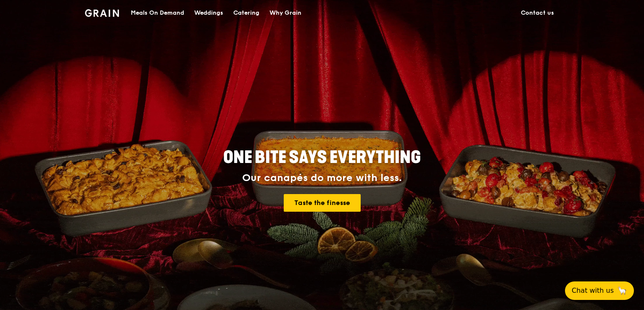 Image resolution: width=644 pixels, height=310 pixels. What do you see at coordinates (158, 13) in the screenshot?
I see `div: Meals On Demand` at bounding box center [158, 13].